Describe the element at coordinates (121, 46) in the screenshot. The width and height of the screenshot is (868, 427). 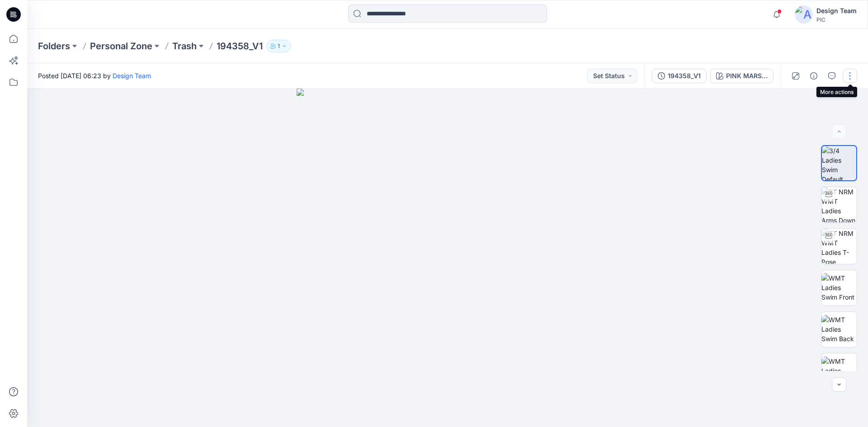
I see `a: Personal Zone` at that location.